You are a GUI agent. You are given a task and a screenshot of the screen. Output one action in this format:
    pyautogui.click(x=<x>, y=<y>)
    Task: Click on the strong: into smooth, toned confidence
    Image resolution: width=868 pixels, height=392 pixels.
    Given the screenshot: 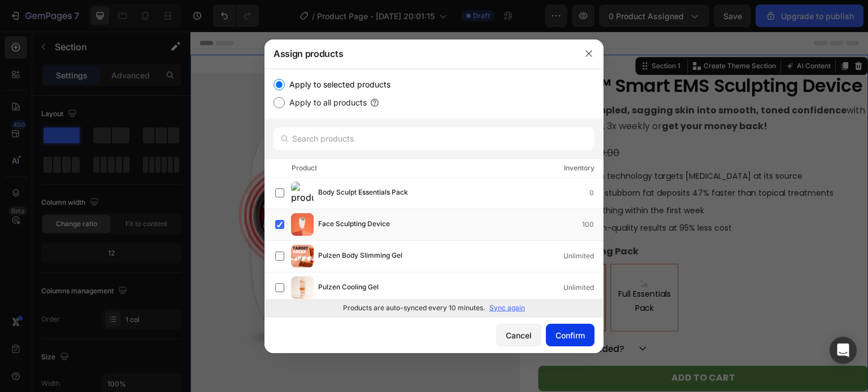 What is the action you would take?
    pyautogui.click(x=581, y=78)
    